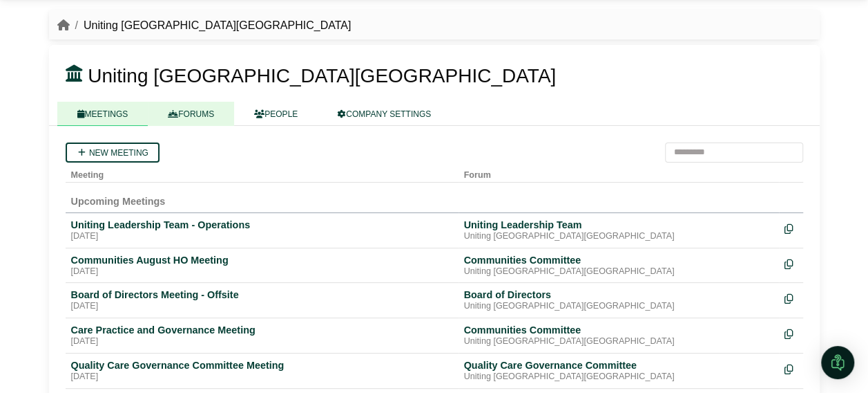 Image resolution: width=868 pixels, height=393 pixels. I want to click on th: Meeting, so click(262, 172).